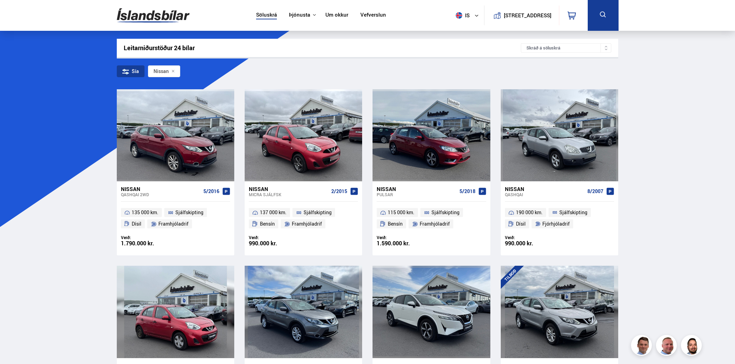 The width and height of the screenshot is (735, 364). I want to click on a: Vefverslun, so click(373, 15).